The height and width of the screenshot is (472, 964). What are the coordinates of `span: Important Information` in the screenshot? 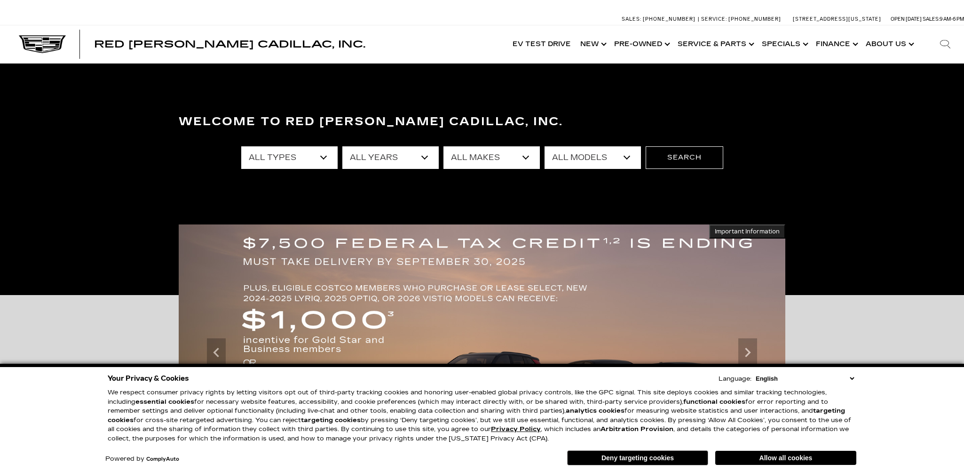 It's located at (747, 231).